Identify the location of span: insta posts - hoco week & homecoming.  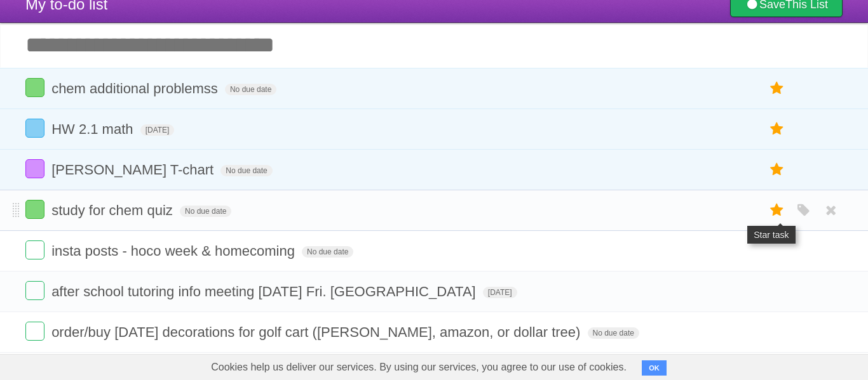
(175, 251).